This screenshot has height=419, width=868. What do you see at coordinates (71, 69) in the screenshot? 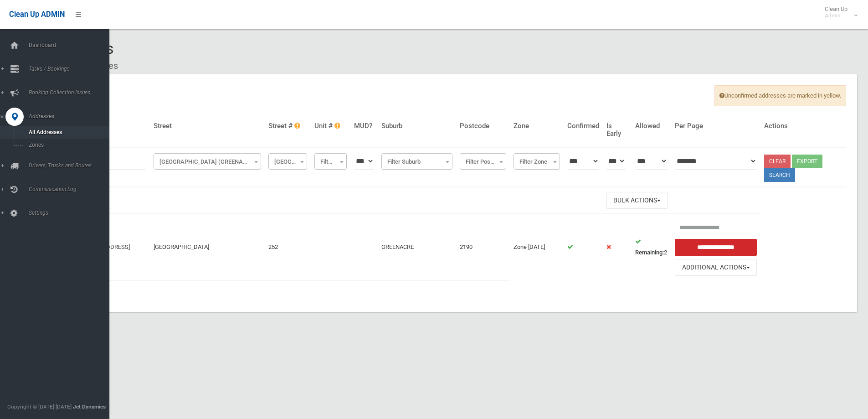
I see `span: Tasks / Bookings` at bounding box center [71, 69].